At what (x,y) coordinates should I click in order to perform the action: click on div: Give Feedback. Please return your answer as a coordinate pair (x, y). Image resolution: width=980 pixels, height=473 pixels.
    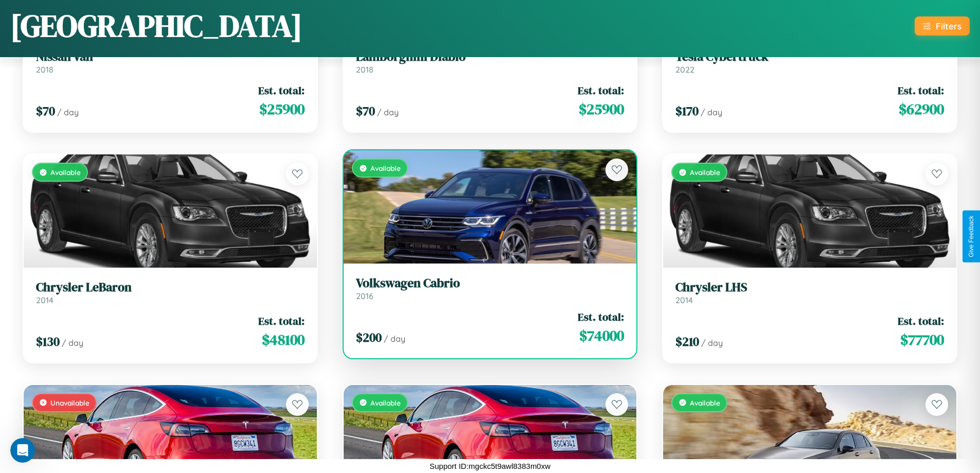
    Looking at the image, I should click on (972, 236).